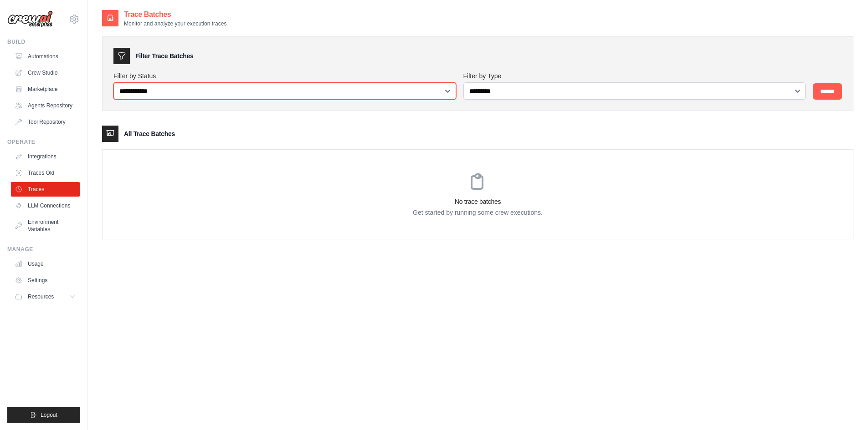  I want to click on button: Resources, so click(45, 297).